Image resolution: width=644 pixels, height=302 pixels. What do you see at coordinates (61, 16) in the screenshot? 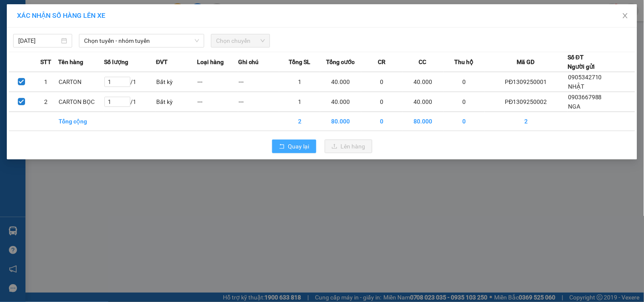
I see `span: XÁC NHẬN SỐ HÀNG LÊN XE` at bounding box center [61, 16].